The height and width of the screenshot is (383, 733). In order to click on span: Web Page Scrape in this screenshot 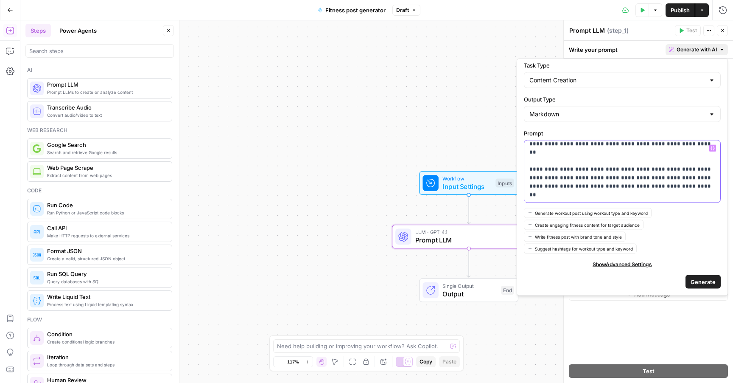, I will do `click(106, 168)`.